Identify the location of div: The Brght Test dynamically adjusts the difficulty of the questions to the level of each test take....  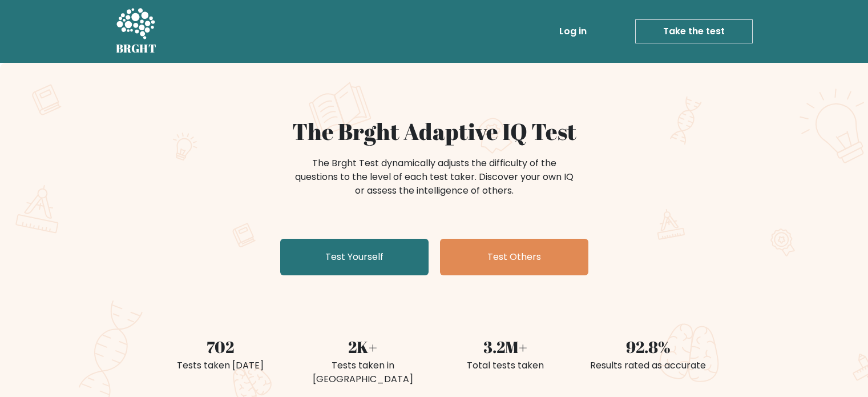
(434, 177).